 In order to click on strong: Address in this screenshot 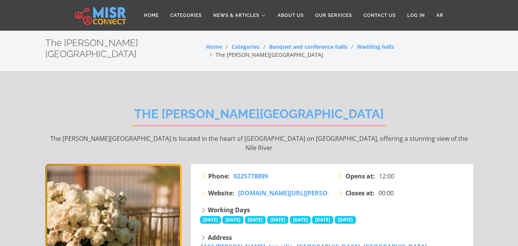, I will do `click(220, 237)`.